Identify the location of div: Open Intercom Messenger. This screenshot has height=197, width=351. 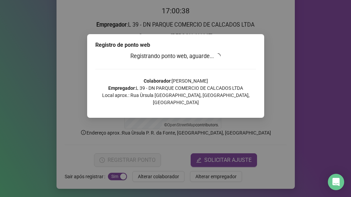
(336, 182).